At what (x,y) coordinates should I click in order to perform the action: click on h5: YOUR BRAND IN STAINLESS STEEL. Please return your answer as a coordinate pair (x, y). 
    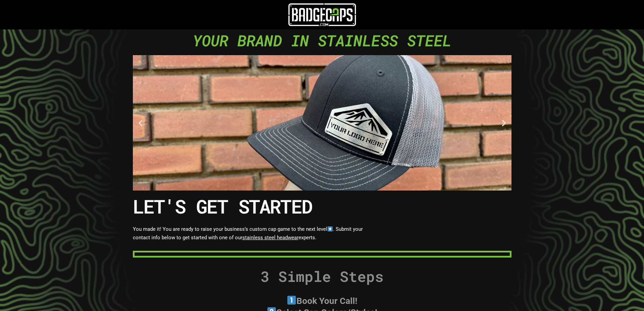
    Looking at the image, I should click on (322, 40).